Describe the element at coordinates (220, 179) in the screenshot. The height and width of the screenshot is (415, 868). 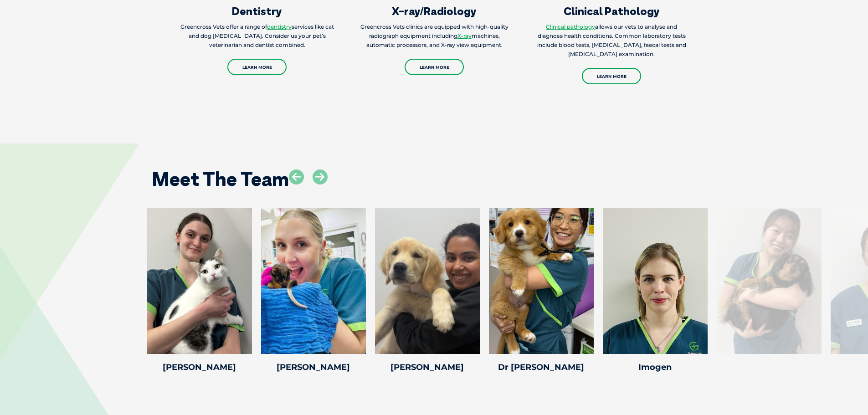
I see `h2: Meet The Team` at that location.